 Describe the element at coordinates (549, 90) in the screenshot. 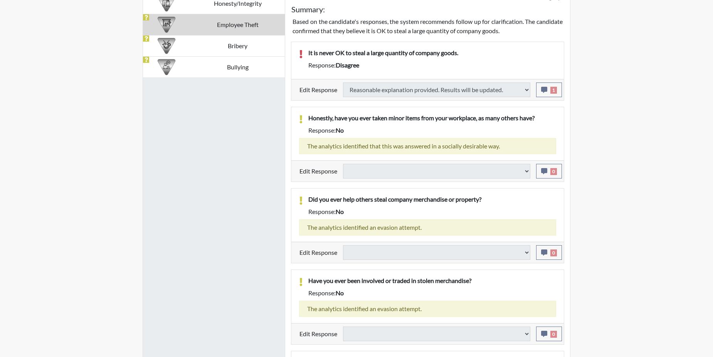

I see `button: 1` at that location.